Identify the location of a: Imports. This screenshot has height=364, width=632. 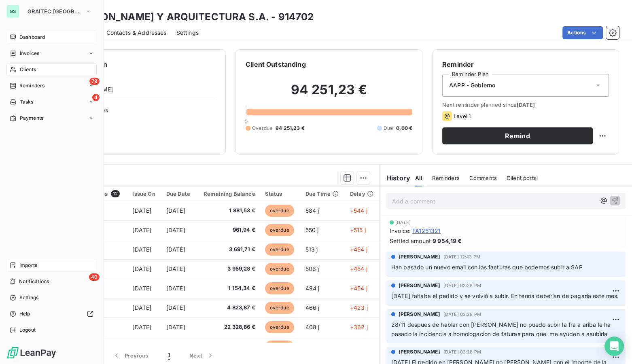
(51, 266).